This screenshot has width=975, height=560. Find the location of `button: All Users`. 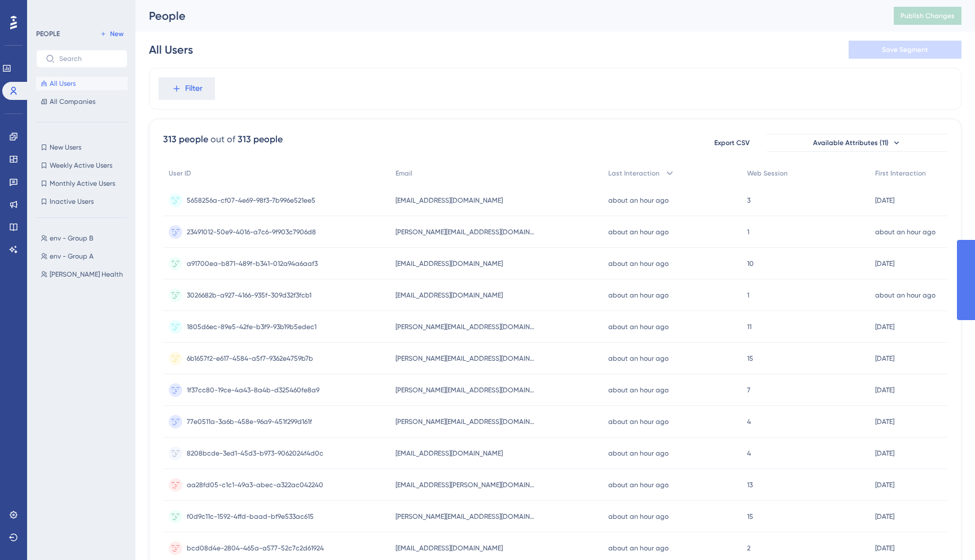

button: All Users is located at coordinates (82, 83).